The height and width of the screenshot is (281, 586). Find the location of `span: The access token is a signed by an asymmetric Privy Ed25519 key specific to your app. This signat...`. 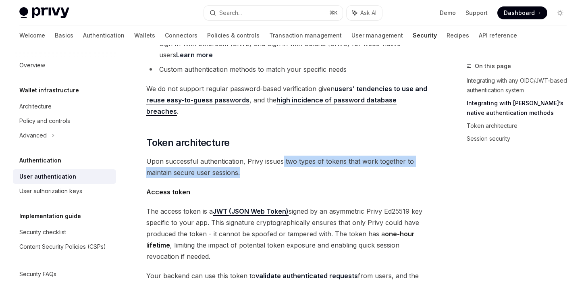

span: The access token is a signed by an asymmetric Privy Ed25519 key specific to your app. This signat... is located at coordinates (288, 234).